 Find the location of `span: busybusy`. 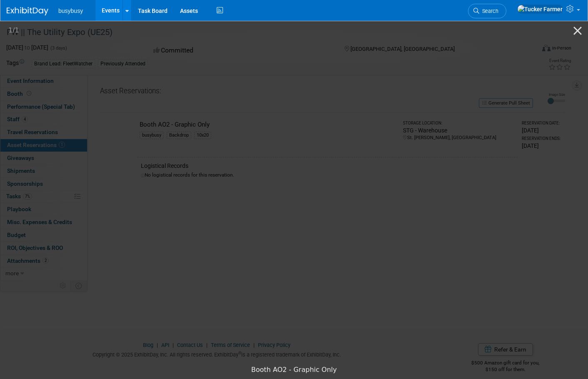

span: busybusy is located at coordinates (70, 11).